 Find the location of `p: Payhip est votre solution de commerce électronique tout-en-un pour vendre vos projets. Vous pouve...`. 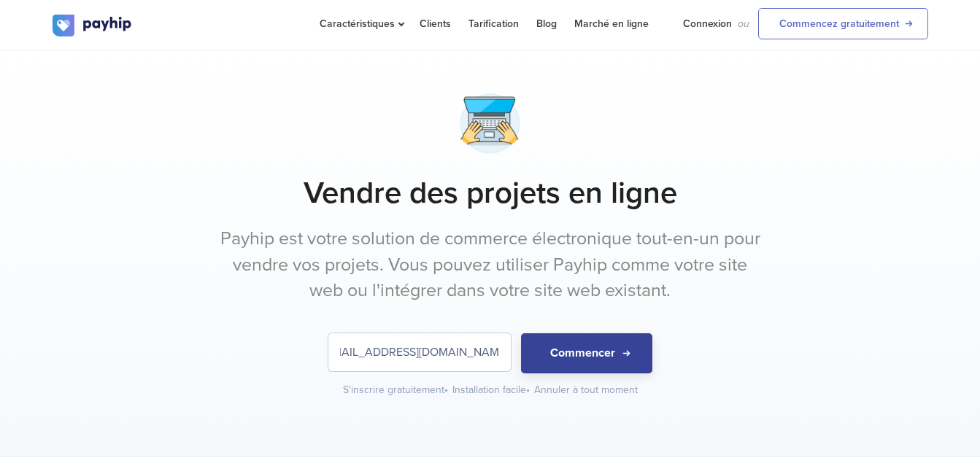

p: Payhip est votre solution de commerce électronique tout-en-un pour vendre vos projets. Vous pouve... is located at coordinates (491, 265).